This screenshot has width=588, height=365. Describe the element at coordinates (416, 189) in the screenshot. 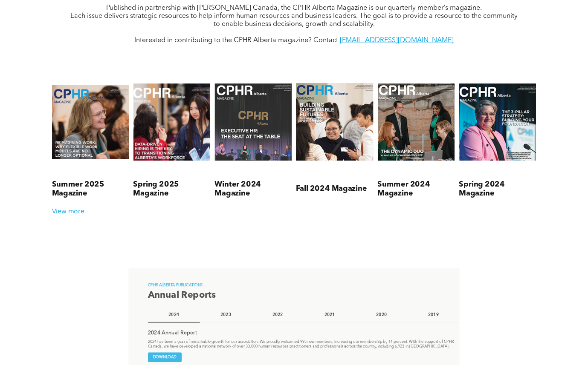

I see `h3: Summer 2024 Magazine` at that location.